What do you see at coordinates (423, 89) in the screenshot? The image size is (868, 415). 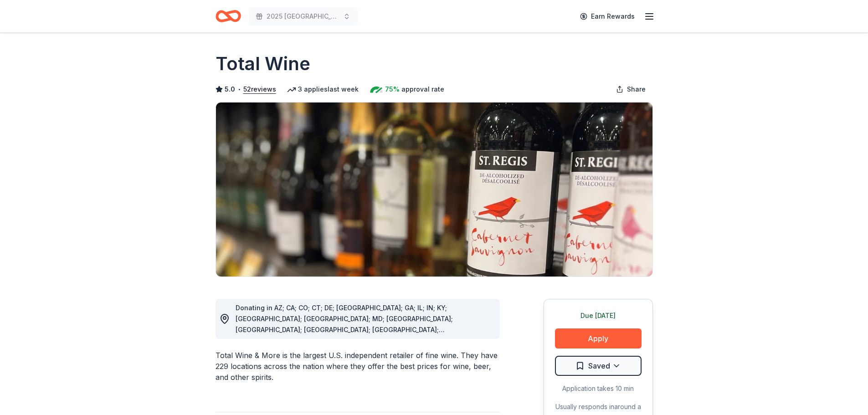 I see `span: approval rate` at bounding box center [423, 89].